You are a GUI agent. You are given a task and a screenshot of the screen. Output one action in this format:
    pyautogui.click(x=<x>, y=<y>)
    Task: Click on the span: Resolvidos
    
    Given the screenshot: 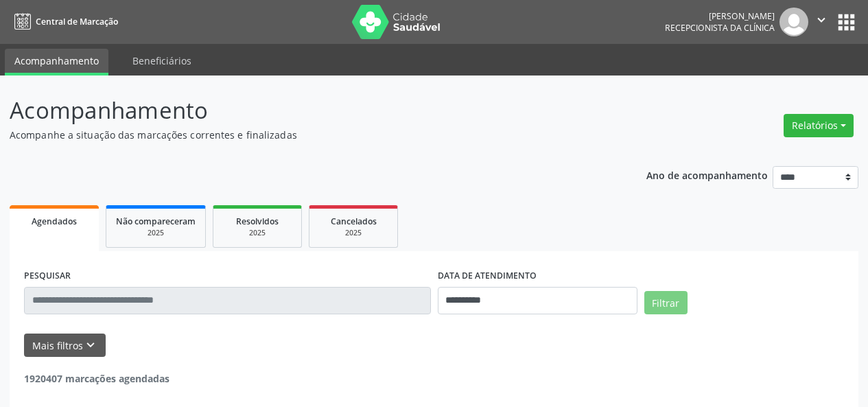 What is the action you would take?
    pyautogui.click(x=257, y=221)
    